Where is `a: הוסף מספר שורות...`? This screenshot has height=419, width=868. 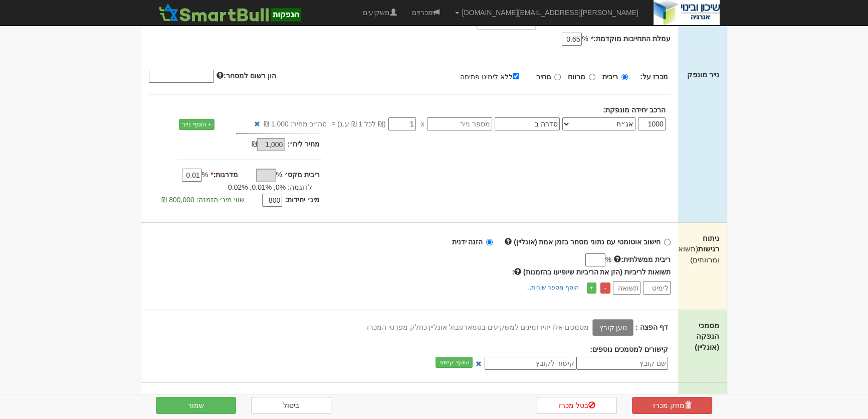
a: הוסף מספר שורות... is located at coordinates (552, 287).